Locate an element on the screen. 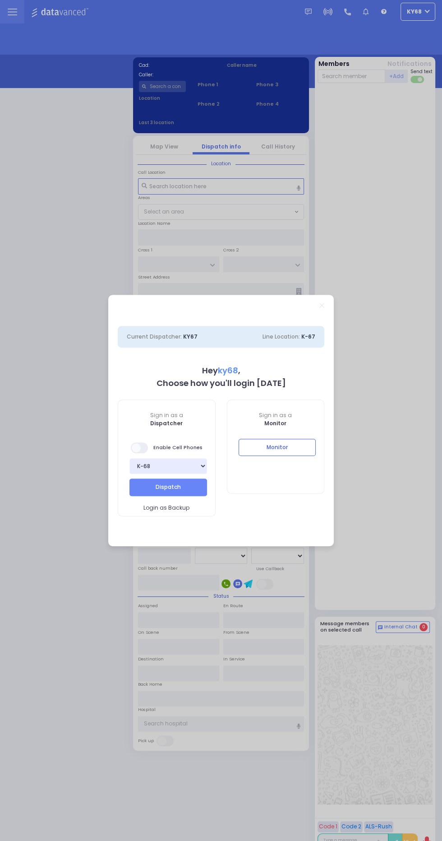 The image size is (442, 841). a: Close is located at coordinates (322, 305).